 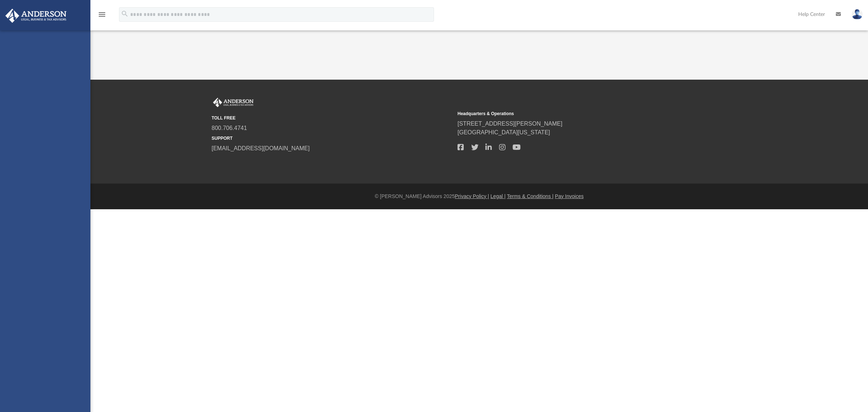 What do you see at coordinates (857, 14) in the screenshot?
I see `img: User Pic` at bounding box center [857, 14].